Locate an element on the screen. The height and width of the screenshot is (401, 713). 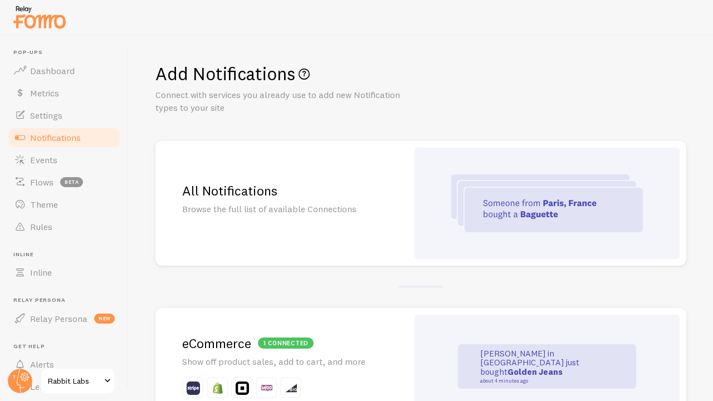
span: Metrics is located at coordinates (45, 93).